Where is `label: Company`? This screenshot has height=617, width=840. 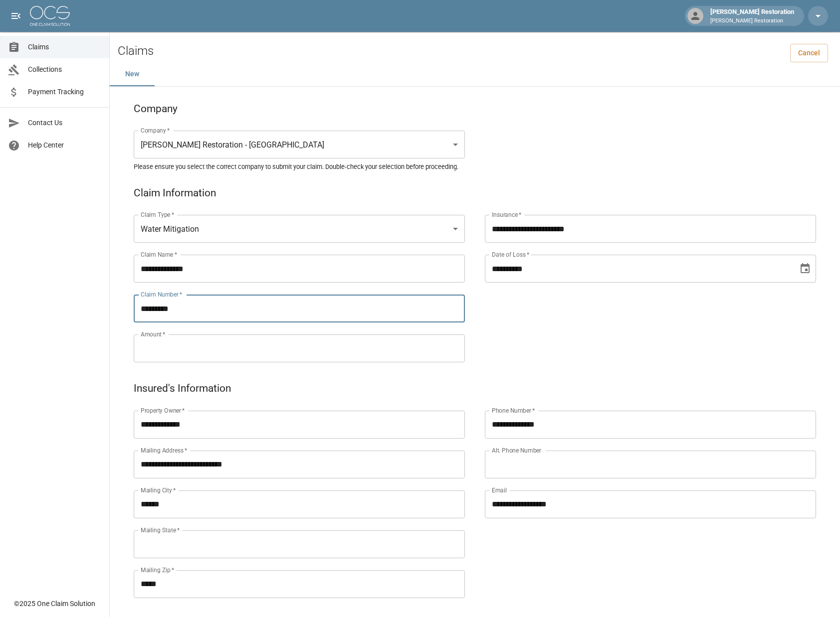
label: Company is located at coordinates (155, 130).